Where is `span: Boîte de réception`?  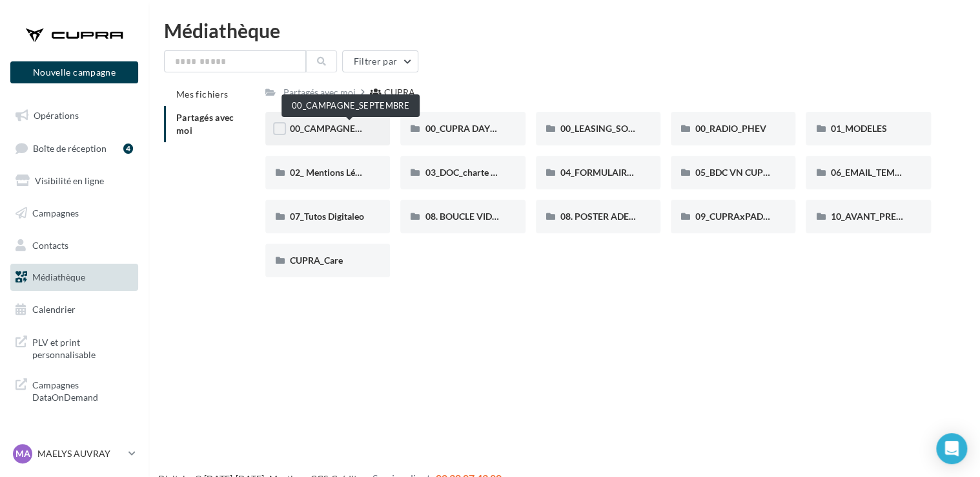
span: Boîte de réception is located at coordinates (70, 147).